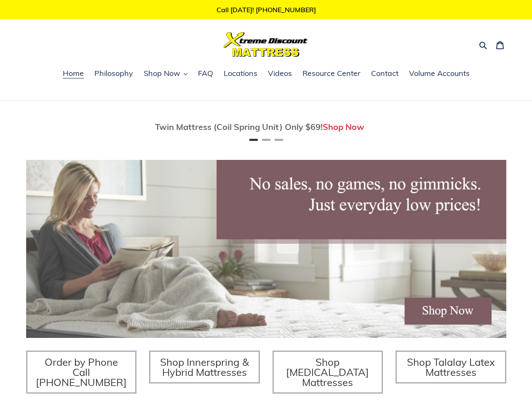 The image size is (532, 405). What do you see at coordinates (440, 74) in the screenshot?
I see `a: Volume Accounts` at bounding box center [440, 74].